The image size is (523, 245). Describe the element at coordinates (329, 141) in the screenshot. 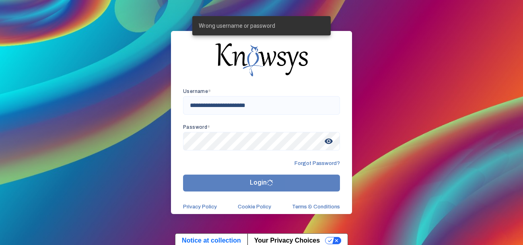

I see `span: visibility` at that location.